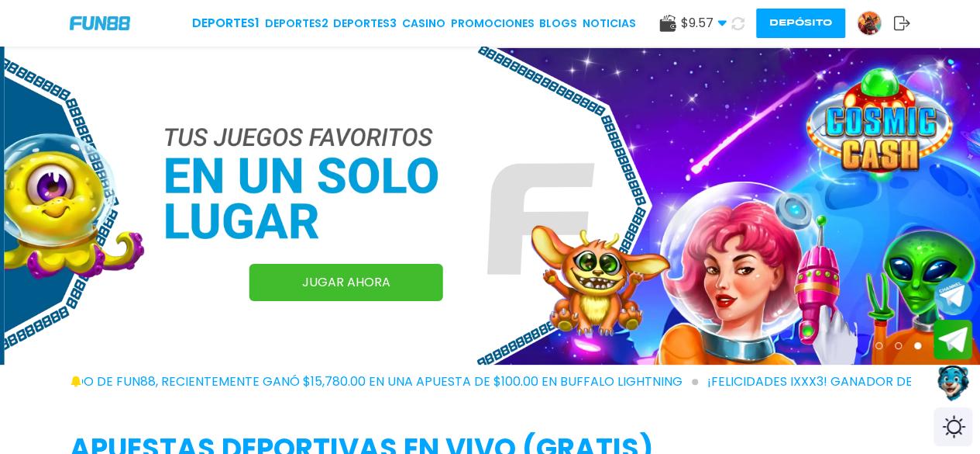 The image size is (980, 454). I want to click on img: Avatar, so click(869, 23).